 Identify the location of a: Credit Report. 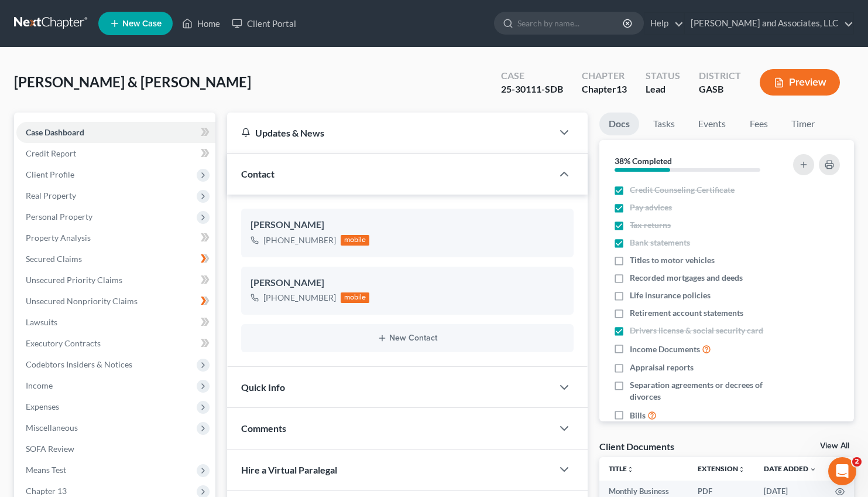
(116, 154).